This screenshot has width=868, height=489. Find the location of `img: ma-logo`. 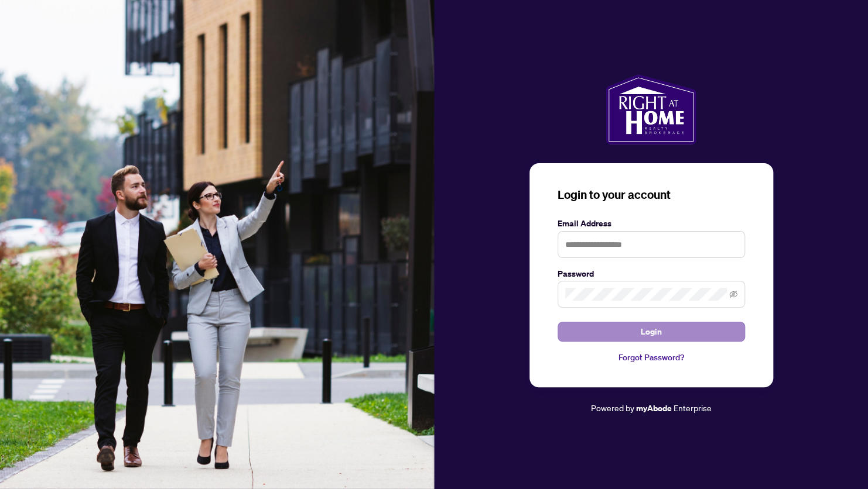

img: ma-logo is located at coordinates (651, 110).